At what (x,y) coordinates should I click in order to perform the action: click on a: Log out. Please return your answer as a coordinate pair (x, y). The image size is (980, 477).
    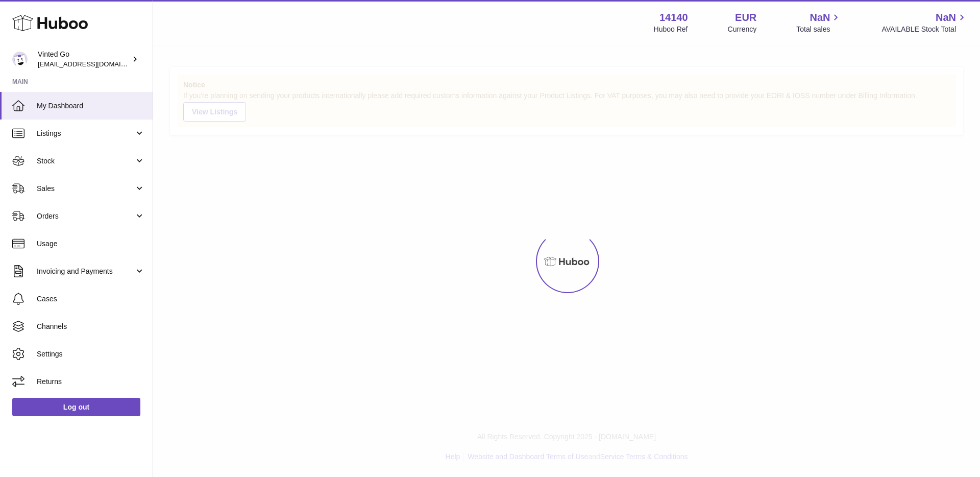
    Looking at the image, I should click on (76, 407).